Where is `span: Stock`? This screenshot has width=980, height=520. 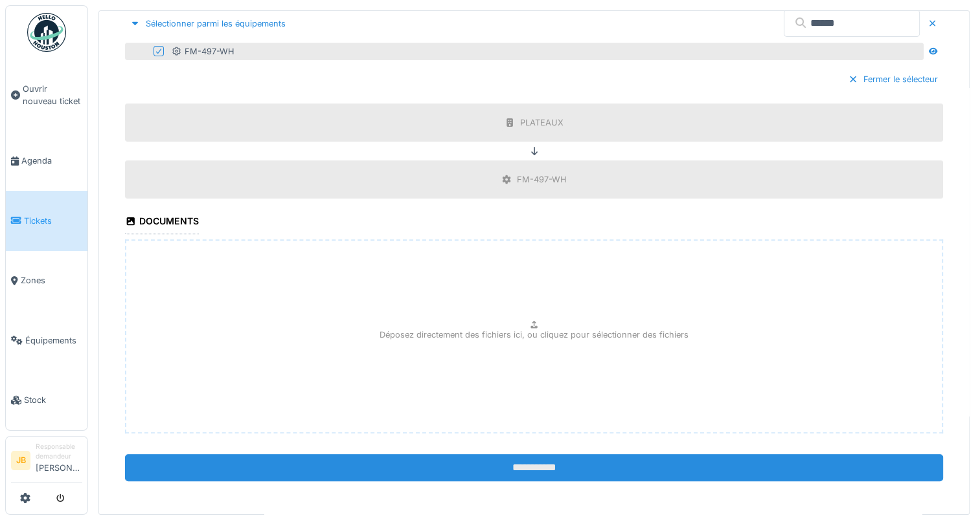
span: Stock is located at coordinates (53, 400).